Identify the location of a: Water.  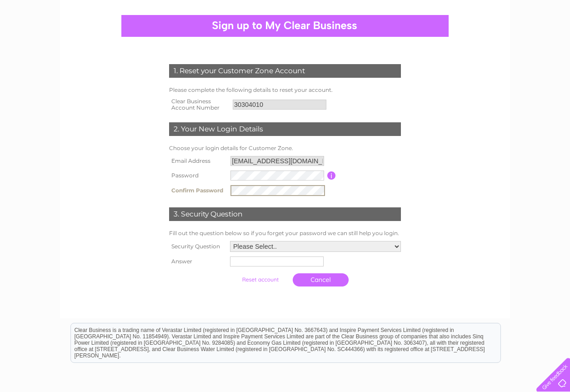
(452, 42).